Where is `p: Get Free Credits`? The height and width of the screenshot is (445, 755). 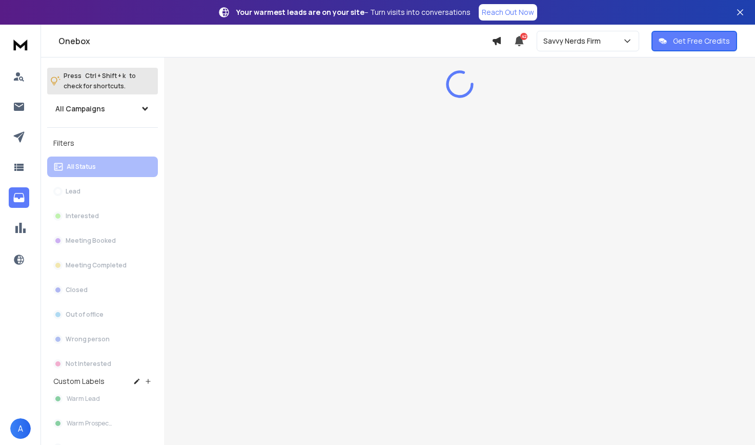 p: Get Free Credits is located at coordinates (701, 41).